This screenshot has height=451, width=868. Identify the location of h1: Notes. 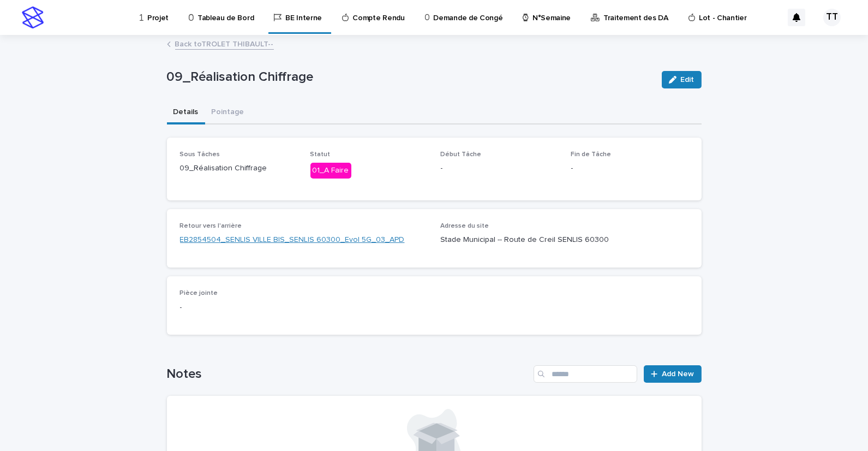
(348, 374).